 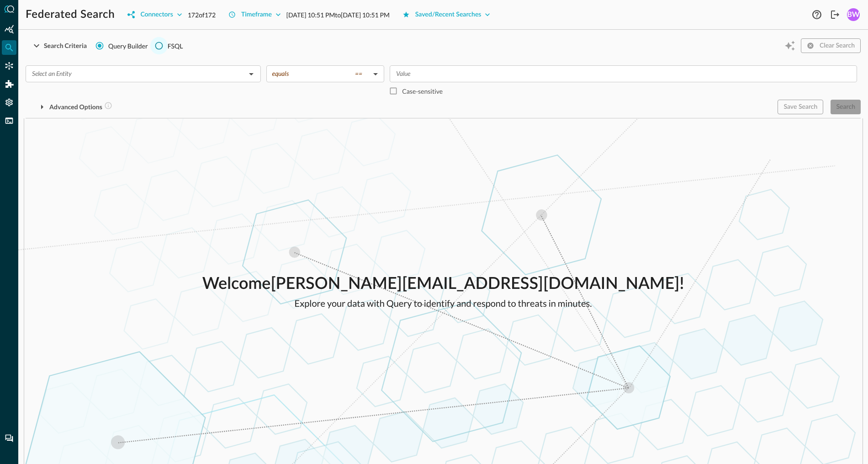 I want to click on button: Logout, so click(x=835, y=15).